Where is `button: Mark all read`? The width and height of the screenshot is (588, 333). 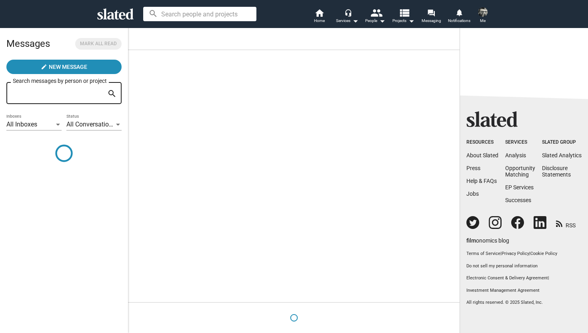 button: Mark all read is located at coordinates (98, 44).